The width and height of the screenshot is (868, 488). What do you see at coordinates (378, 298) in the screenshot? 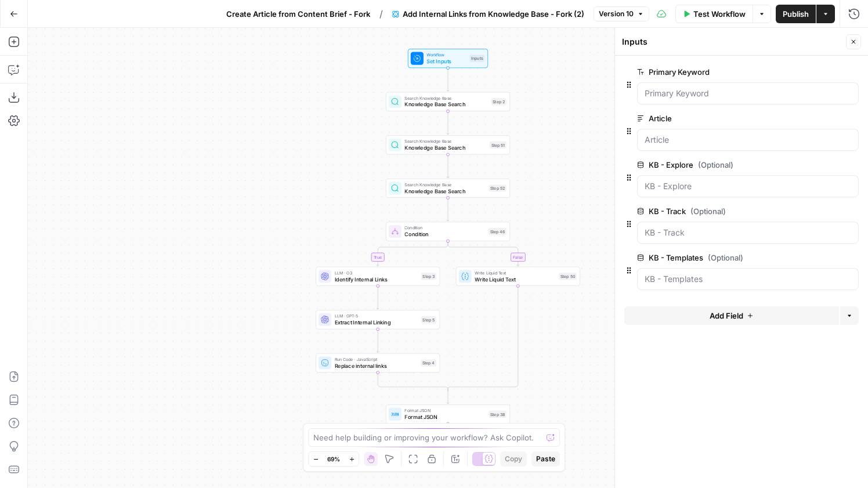
I see `g: Edge from step_3 to step_5` at bounding box center [378, 298].